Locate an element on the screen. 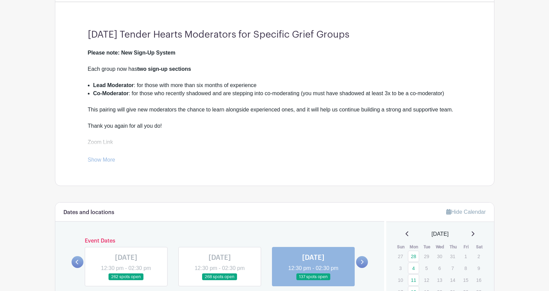 The image size is (549, 291). p: 29 is located at coordinates (426, 256).